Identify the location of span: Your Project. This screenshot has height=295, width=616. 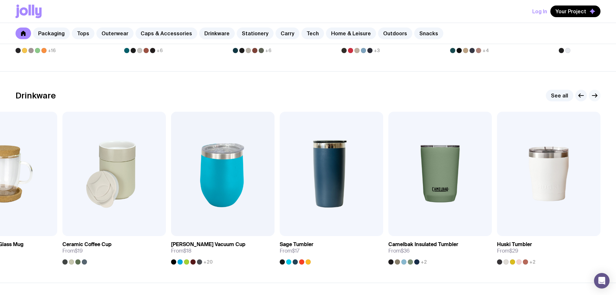
(571, 11).